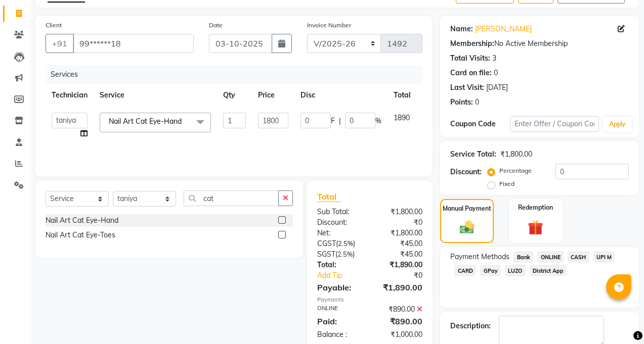 The width and height of the screenshot is (644, 344). Describe the element at coordinates (133, 43) in the screenshot. I see `input: Search by Name/Mobile/Email/Code` at that location.